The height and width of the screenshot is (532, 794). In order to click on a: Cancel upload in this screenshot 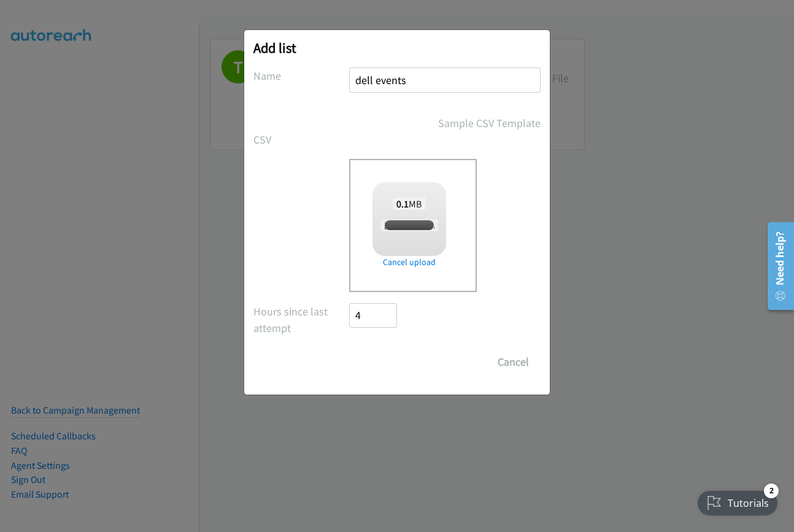, I will do `click(409, 262)`.